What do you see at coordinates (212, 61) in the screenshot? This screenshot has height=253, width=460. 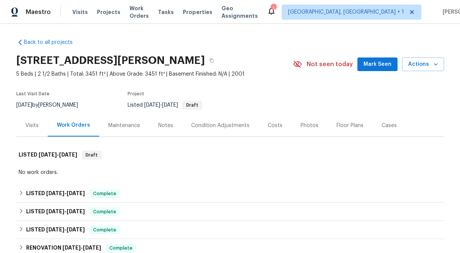 I see `button: Copy Address` at bounding box center [212, 61].